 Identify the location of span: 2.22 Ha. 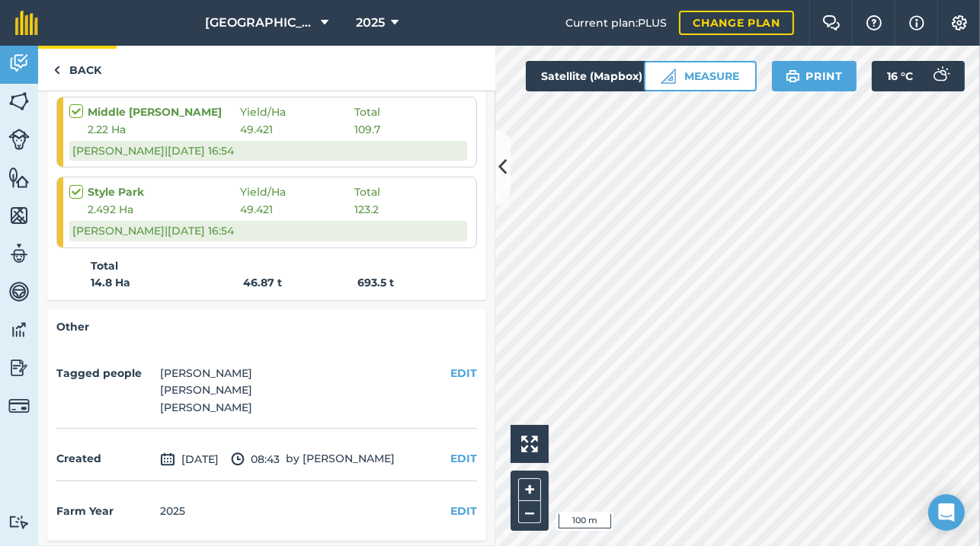
(164, 130).